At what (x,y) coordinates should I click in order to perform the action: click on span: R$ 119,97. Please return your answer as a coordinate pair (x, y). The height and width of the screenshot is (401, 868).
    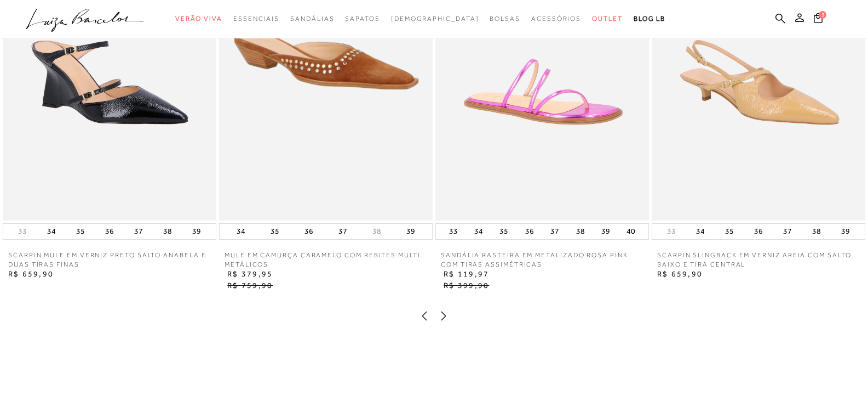
    Looking at the image, I should click on (466, 274).